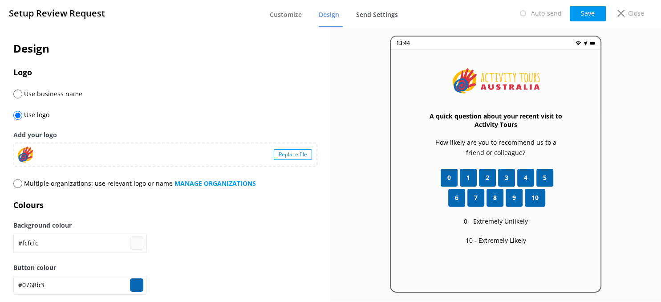 The width and height of the screenshot is (661, 302). Describe the element at coordinates (403, 43) in the screenshot. I see `p: 13:44` at that location.